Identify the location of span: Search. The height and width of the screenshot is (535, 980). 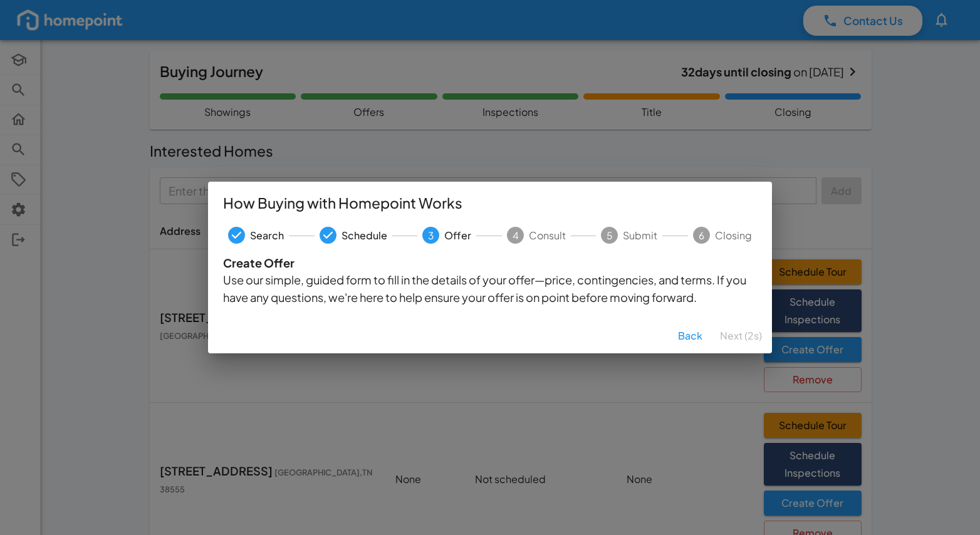
(267, 235).